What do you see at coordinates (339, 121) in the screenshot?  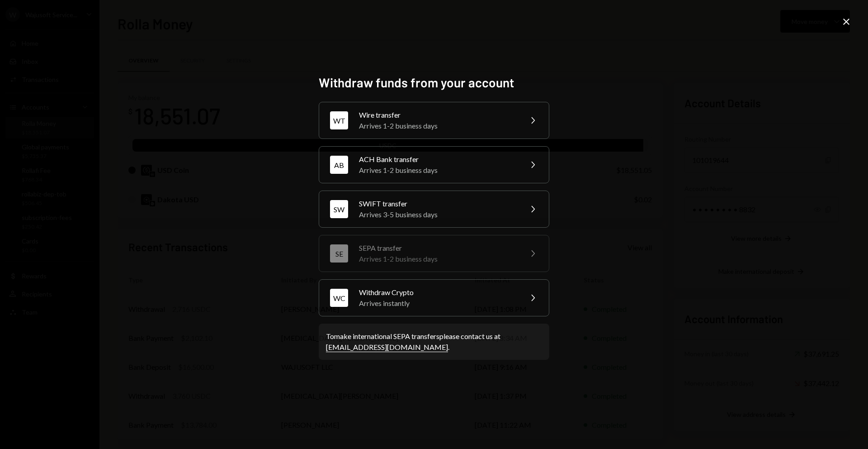 I see `div: WT` at bounding box center [339, 121].